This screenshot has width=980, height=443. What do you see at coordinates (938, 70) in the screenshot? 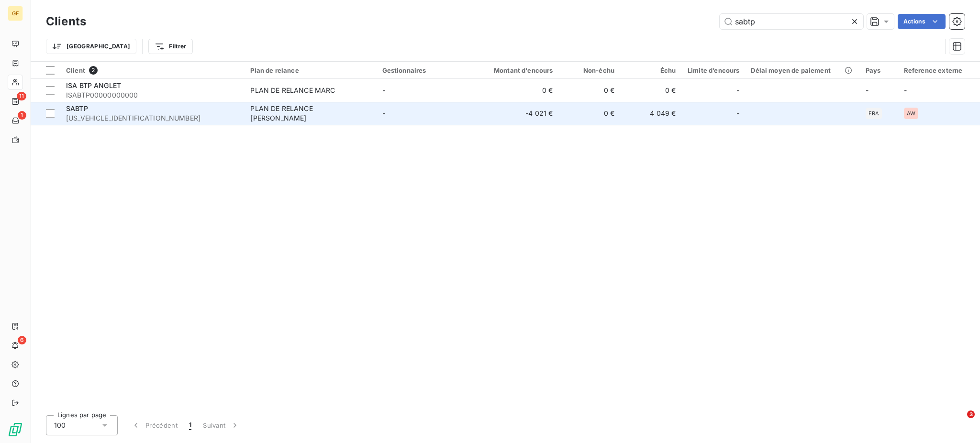
I see `div: Reference externe` at bounding box center [938, 70].